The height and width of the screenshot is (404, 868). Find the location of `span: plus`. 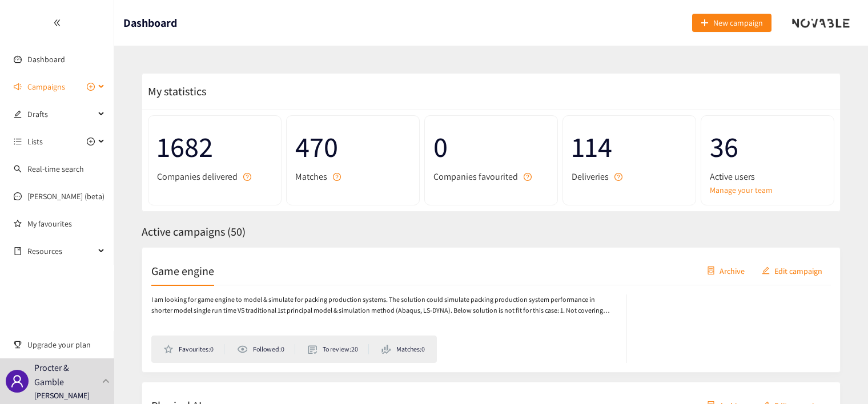

span: plus is located at coordinates (705, 24).